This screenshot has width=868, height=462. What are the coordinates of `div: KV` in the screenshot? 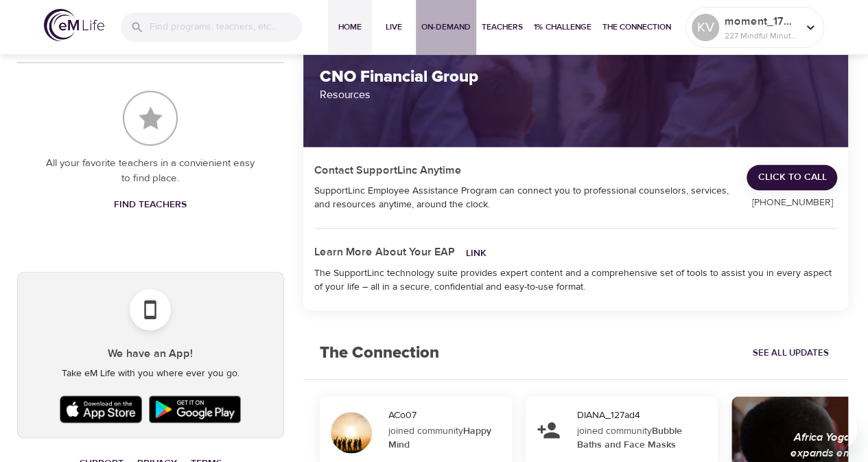 It's located at (705, 28).